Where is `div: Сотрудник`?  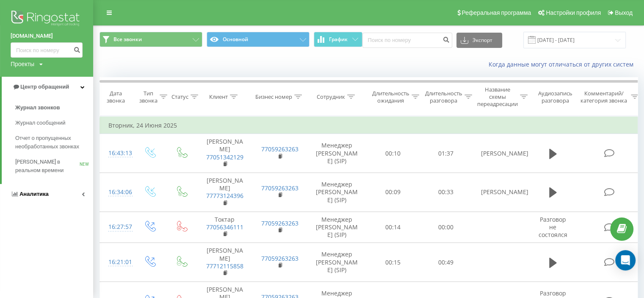 div: Сотрудник is located at coordinates (330, 97).